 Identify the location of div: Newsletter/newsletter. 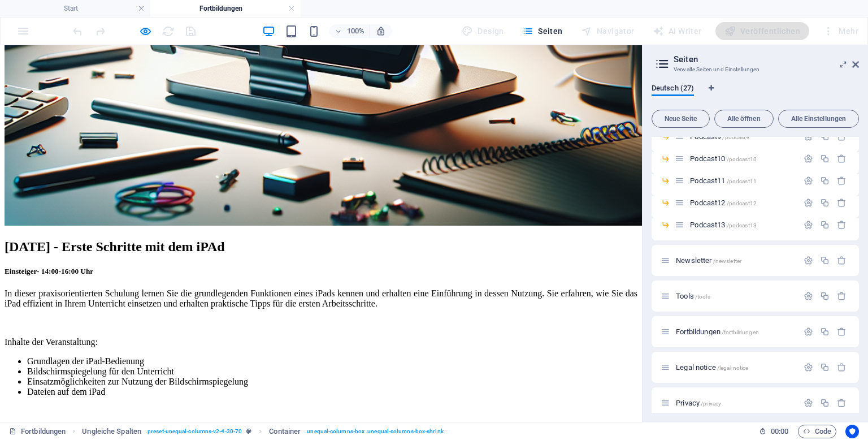
(735, 260).